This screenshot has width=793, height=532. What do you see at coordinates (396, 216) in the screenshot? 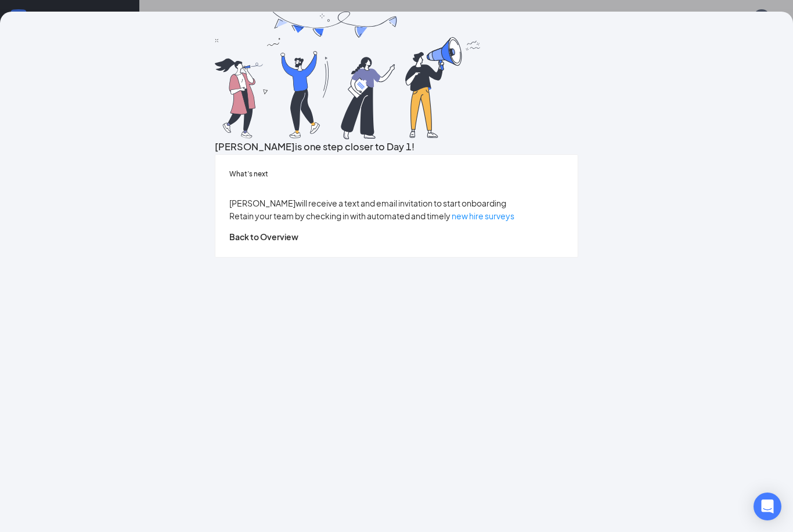
I see `p: Retain your team by checking in with automated and timely` at bounding box center [396, 216].